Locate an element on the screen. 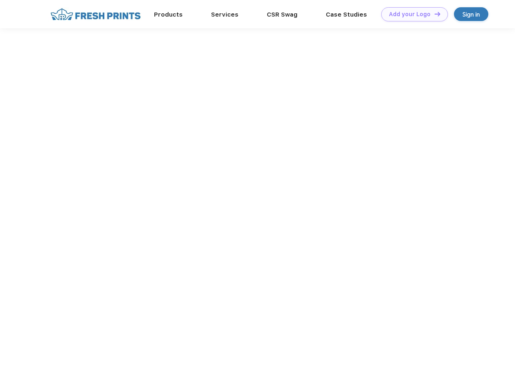 This screenshot has width=515, height=388. img: DT is located at coordinates (438, 14).